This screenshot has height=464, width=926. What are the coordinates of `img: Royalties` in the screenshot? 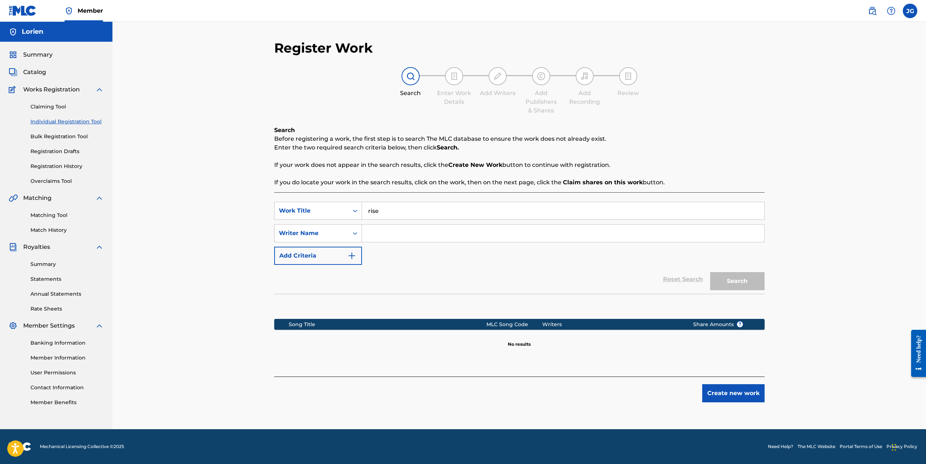 It's located at (13, 247).